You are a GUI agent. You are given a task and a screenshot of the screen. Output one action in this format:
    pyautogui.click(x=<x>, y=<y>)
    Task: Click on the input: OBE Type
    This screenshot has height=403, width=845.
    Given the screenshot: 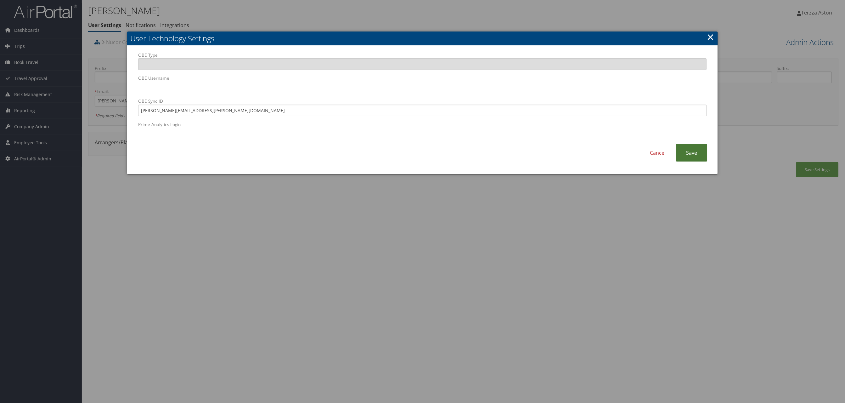 What is the action you would take?
    pyautogui.click(x=423, y=64)
    